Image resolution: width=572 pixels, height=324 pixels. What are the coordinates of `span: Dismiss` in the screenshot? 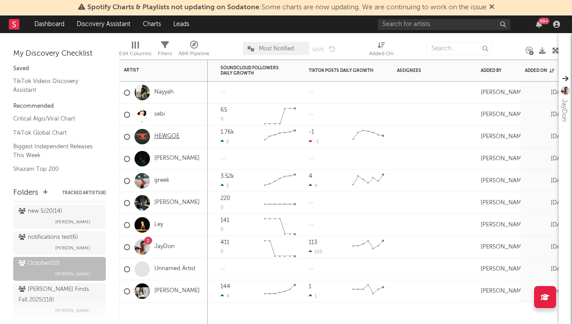 It's located at (492, 8).